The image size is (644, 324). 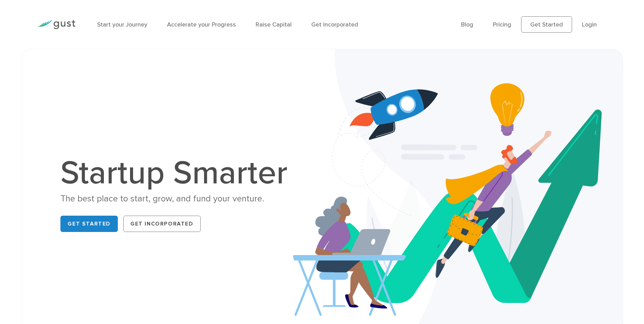 I want to click on a: Accelerate your Progress, so click(x=201, y=25).